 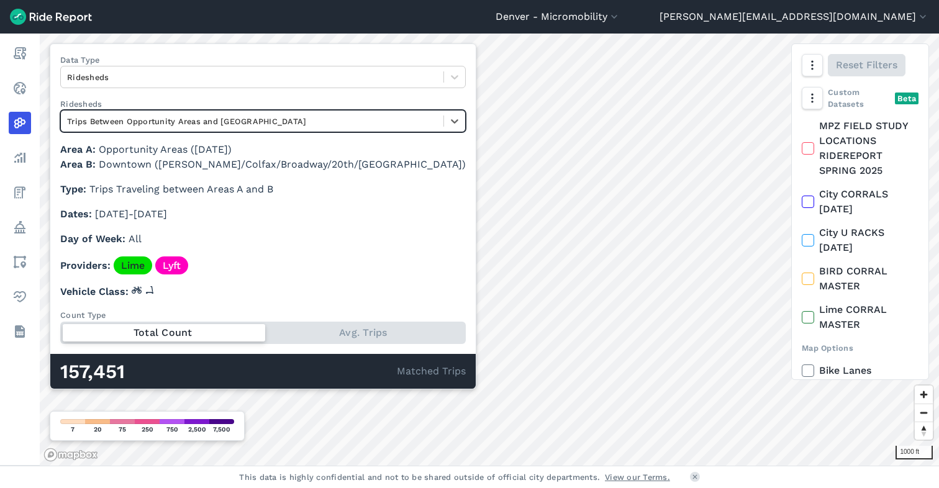 What do you see at coordinates (860, 148) in the screenshot?
I see `label: MPZ FIELD STUDY LOCATIONS RIDEREPORT SPRING 2025` at bounding box center [860, 148].